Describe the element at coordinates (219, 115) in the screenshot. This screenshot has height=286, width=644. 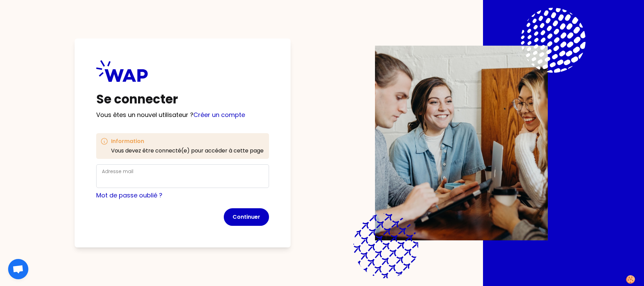
I see `a: Créer un compte` at that location.